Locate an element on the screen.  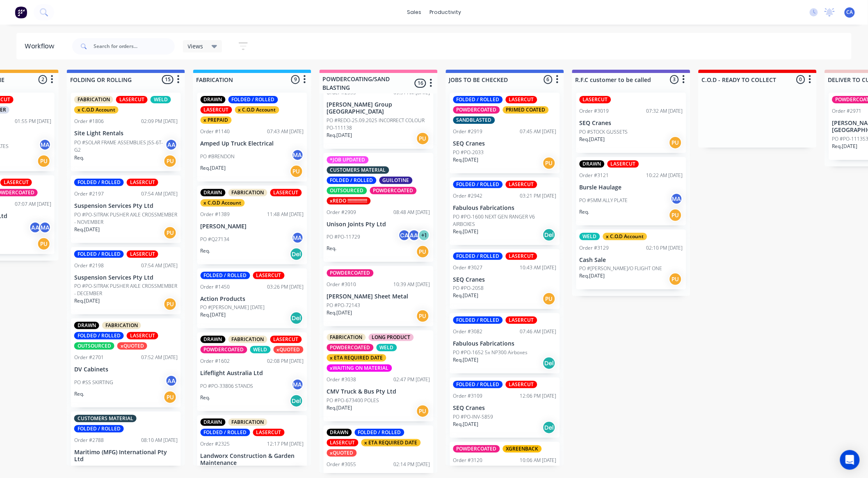
div: Order #3027 is located at coordinates (468, 268).